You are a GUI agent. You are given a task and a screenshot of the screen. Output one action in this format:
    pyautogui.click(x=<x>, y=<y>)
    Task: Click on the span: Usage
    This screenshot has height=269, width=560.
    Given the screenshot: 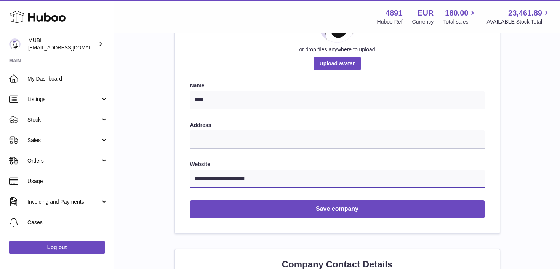 What is the action you would take?
    pyautogui.click(x=68, y=182)
    